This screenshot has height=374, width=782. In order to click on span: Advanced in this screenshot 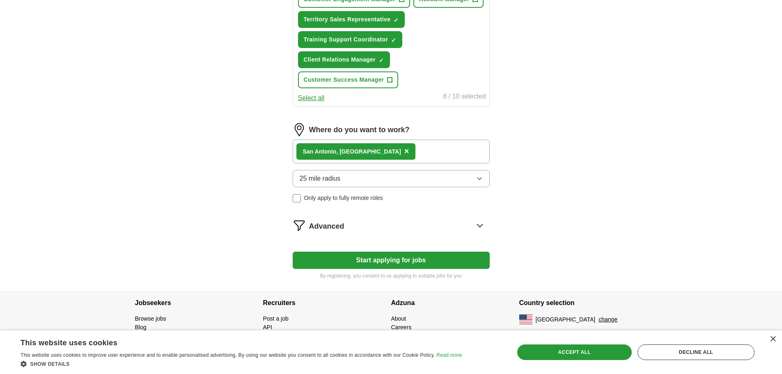, I will do `click(327, 226)`.